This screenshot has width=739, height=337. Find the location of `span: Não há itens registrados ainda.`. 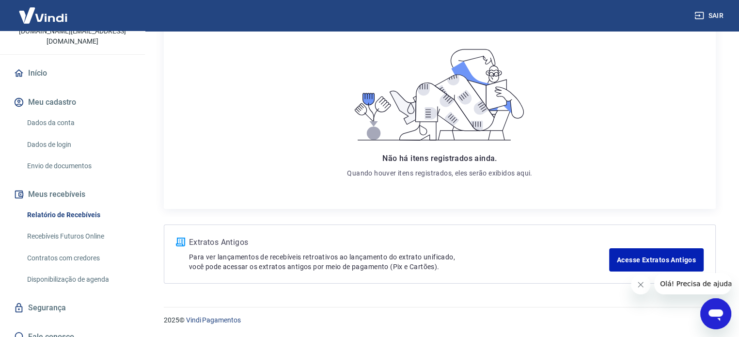

span: Não há itens registrados ainda. is located at coordinates (439, 158).